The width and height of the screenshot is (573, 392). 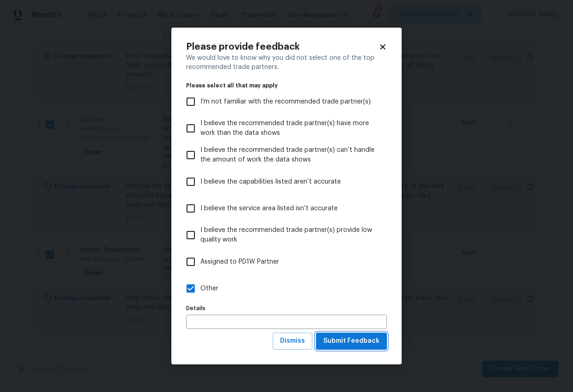 What do you see at coordinates (239, 262) in the screenshot?
I see `span: Assigned to PD1W Partner` at bounding box center [239, 262].